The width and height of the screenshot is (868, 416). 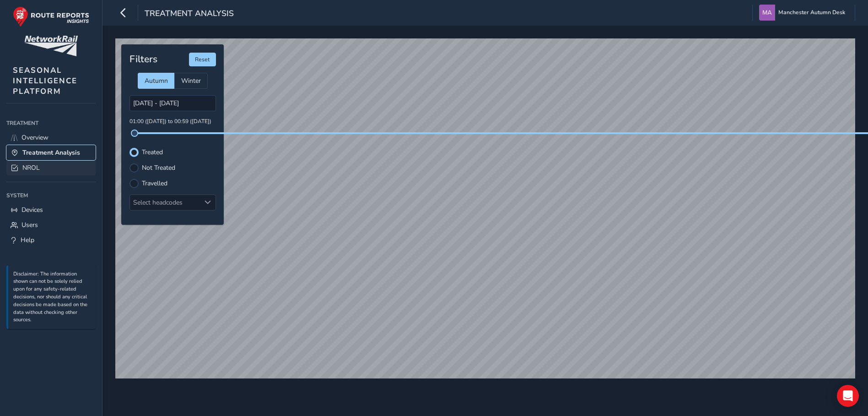 I want to click on span: Winter, so click(x=190, y=81).